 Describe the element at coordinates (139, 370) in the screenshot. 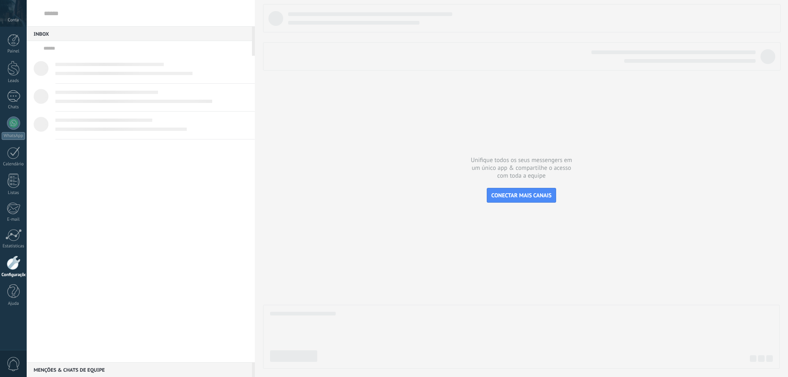

I see `div: Menções & Chats de equipe` at that location.